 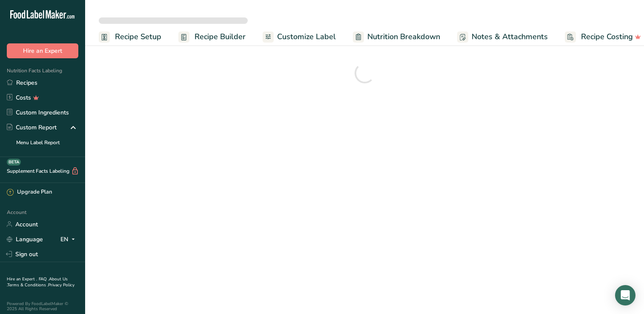 I want to click on a: FAQ ., so click(x=44, y=279).